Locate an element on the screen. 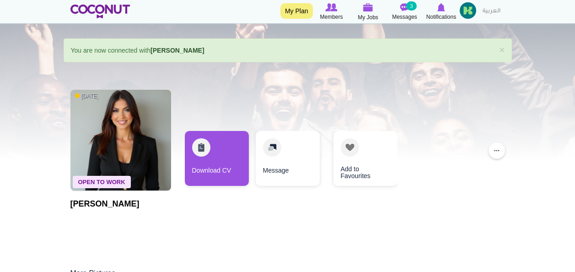 This screenshot has width=575, height=272. span: Messages is located at coordinates (405, 17).